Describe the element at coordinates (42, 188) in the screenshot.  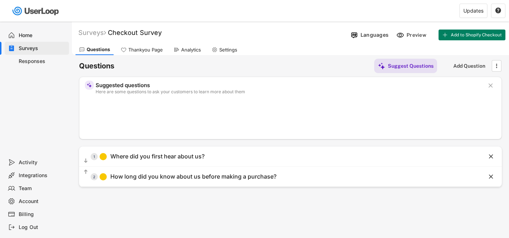
I see `div: Team` at that location.